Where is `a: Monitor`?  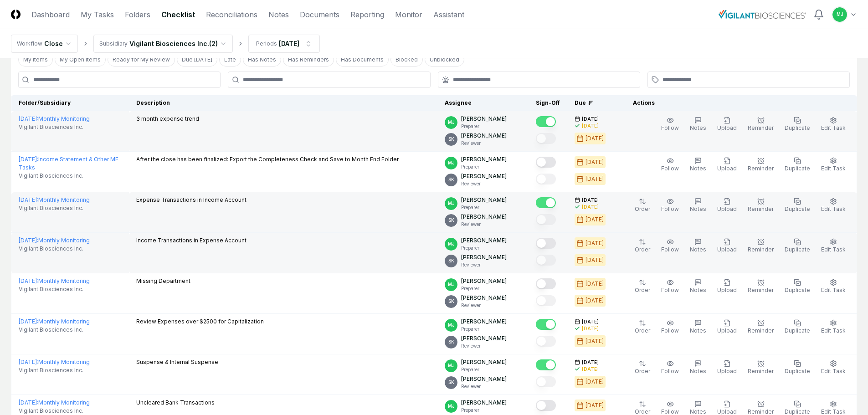 a: Monitor is located at coordinates (408, 14).